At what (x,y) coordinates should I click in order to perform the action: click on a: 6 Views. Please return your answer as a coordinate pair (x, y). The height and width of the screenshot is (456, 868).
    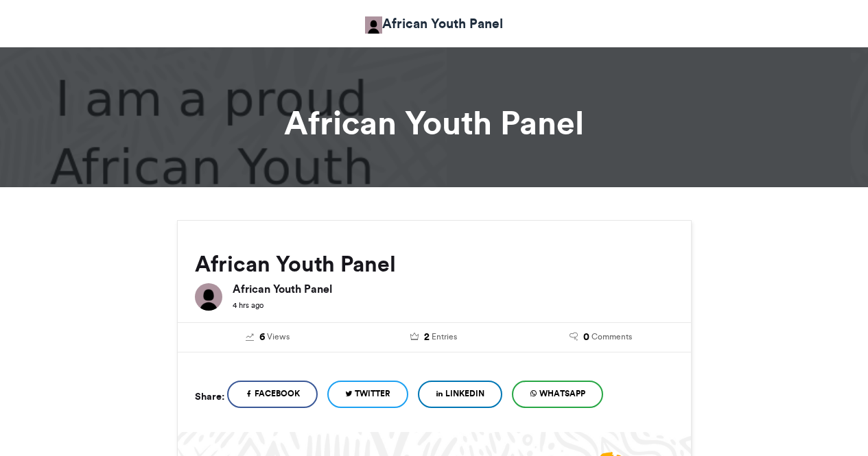
    Looking at the image, I should click on (268, 337).